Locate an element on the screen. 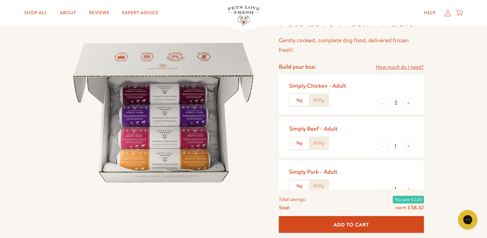 The width and height of the screenshot is (487, 238). a: Expert Advice is located at coordinates (140, 13).